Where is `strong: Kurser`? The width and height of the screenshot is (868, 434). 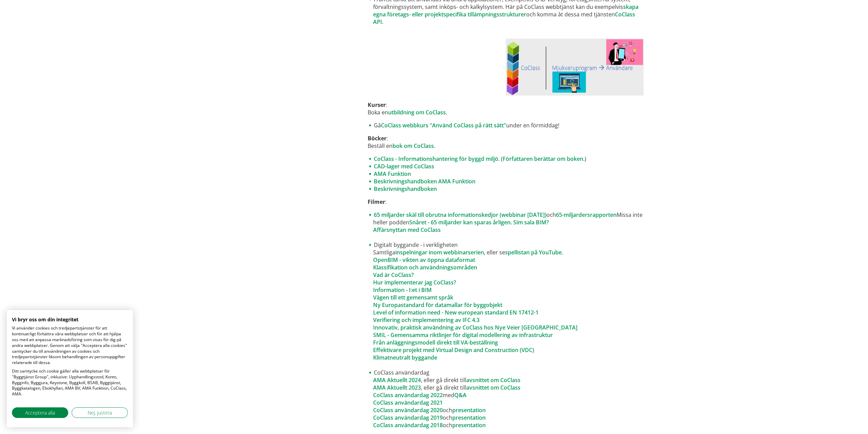
strong: Kurser is located at coordinates (377, 105).